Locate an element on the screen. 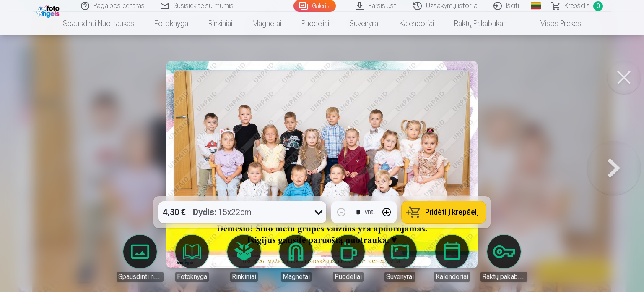 This screenshot has height=292, width=644. strong: Dydis : is located at coordinates (205, 212).